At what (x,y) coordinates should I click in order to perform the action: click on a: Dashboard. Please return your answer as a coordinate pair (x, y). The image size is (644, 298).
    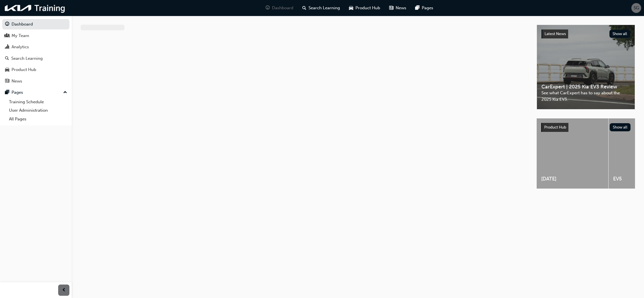
    Looking at the image, I should click on (36, 24).